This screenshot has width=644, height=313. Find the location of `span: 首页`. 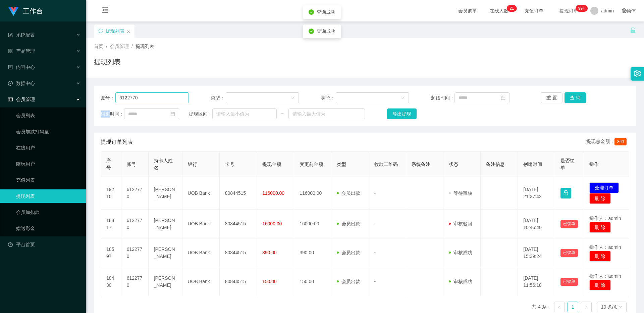

span: 首页 is located at coordinates (99, 47).